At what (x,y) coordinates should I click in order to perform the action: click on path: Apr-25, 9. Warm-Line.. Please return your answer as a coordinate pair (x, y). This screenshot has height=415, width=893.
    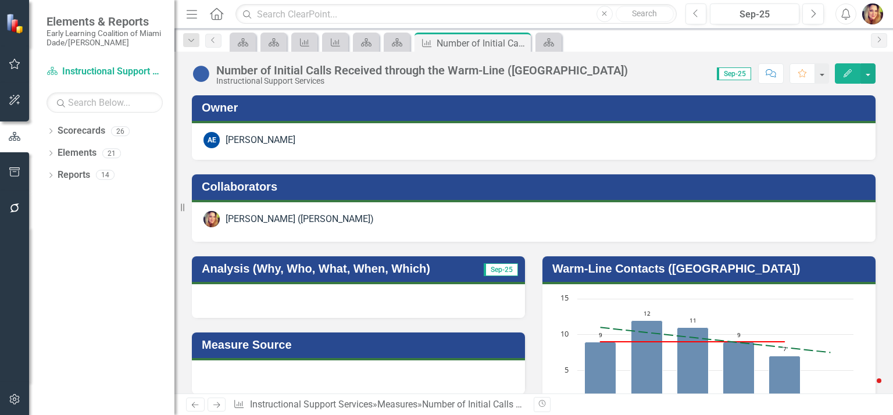
    Looking at the image, I should click on (600, 374).